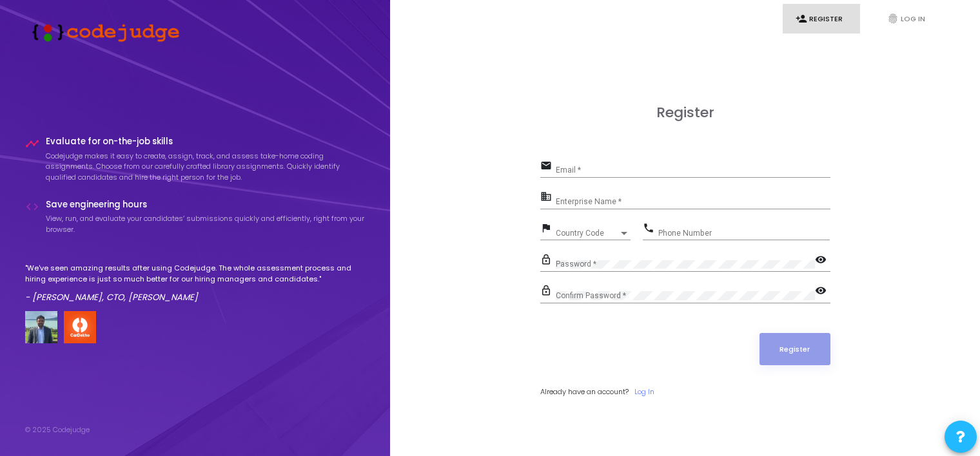 The height and width of the screenshot is (456, 980). What do you see at coordinates (548, 198) in the screenshot?
I see `mat-icon: business` at bounding box center [548, 198].